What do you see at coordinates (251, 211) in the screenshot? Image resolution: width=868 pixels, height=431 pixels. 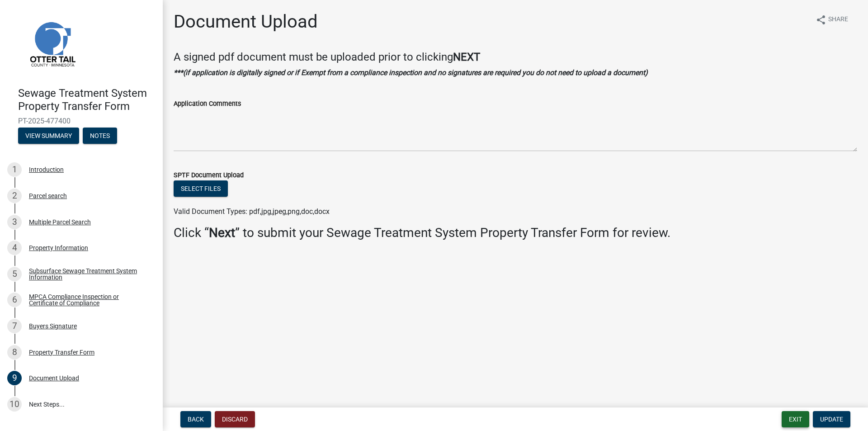 I see `span: Valid Document Types: pdf,jpg,jpeg,png,doc,docx` at bounding box center [251, 211].